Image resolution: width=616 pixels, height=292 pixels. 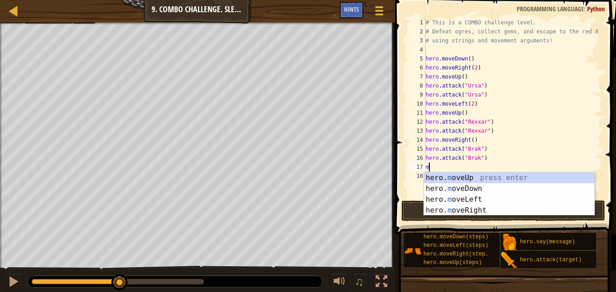 What do you see at coordinates (417, 113) in the screenshot?
I see `div: 11` at bounding box center [417, 113].